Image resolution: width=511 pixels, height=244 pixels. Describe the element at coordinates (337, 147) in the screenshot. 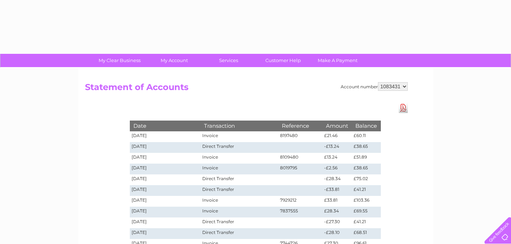

I see `td: -£13.24` at that location.